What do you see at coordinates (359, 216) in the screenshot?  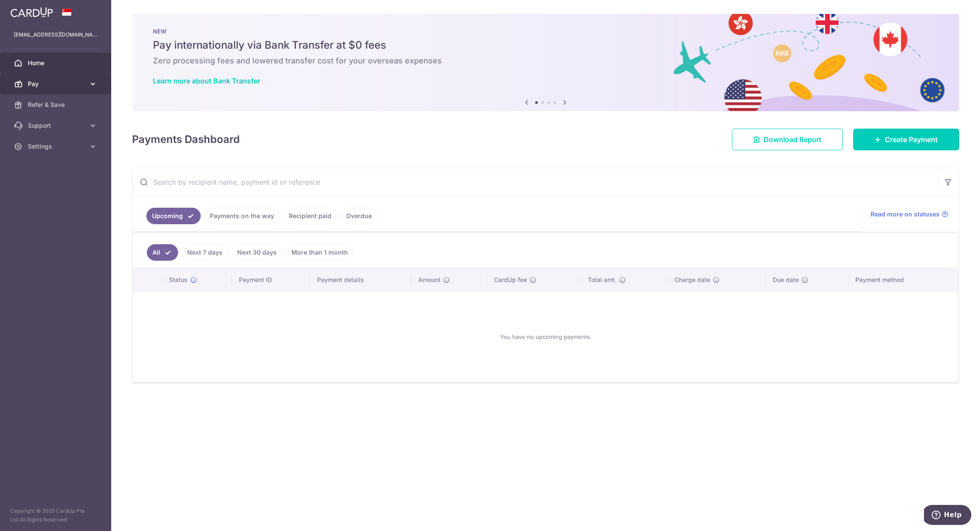 I see `a: Overdue` at bounding box center [359, 216].